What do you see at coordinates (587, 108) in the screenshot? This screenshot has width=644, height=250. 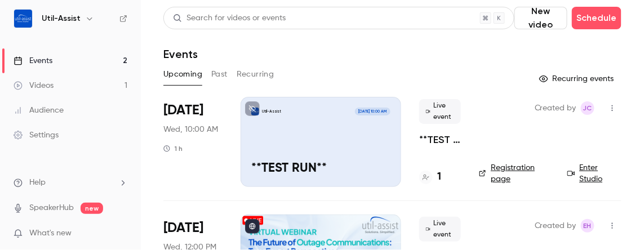 I see `span: Josh C` at bounding box center [587, 108].